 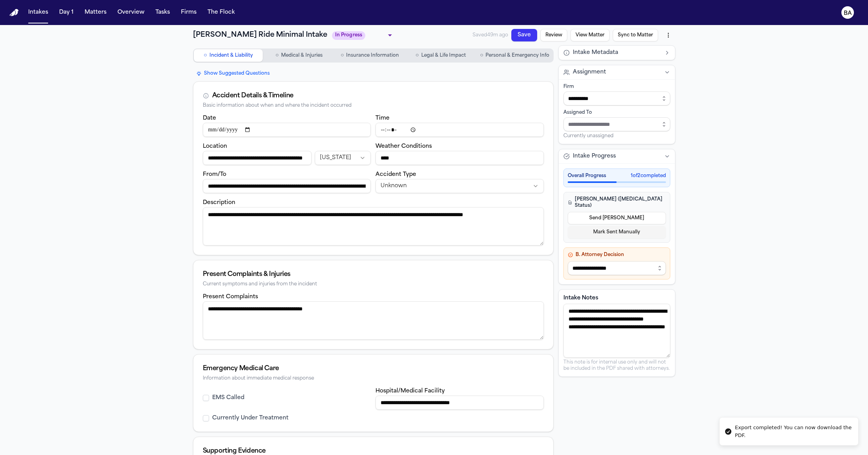 I want to click on div: Firm, so click(x=617, y=87).